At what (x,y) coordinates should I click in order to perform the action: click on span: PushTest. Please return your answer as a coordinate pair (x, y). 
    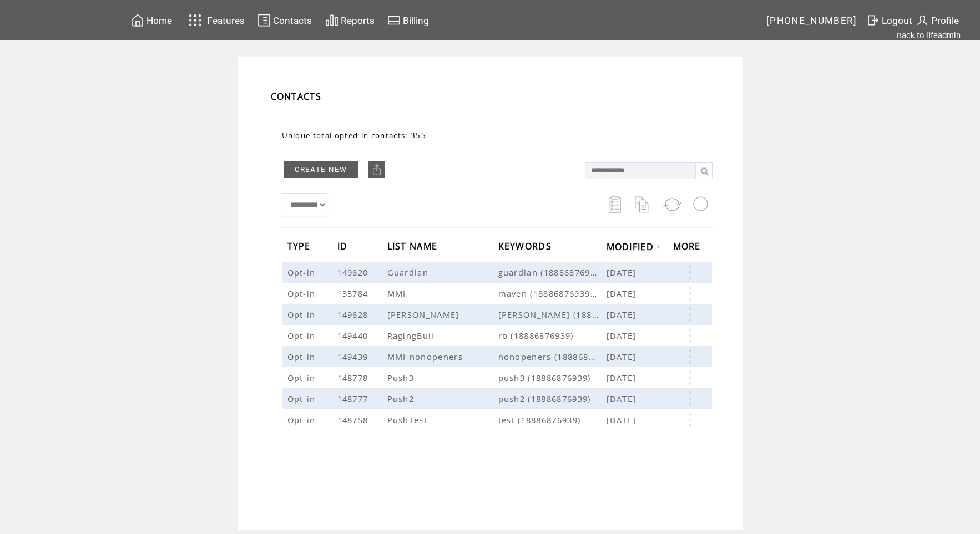
    Looking at the image, I should click on (409, 420).